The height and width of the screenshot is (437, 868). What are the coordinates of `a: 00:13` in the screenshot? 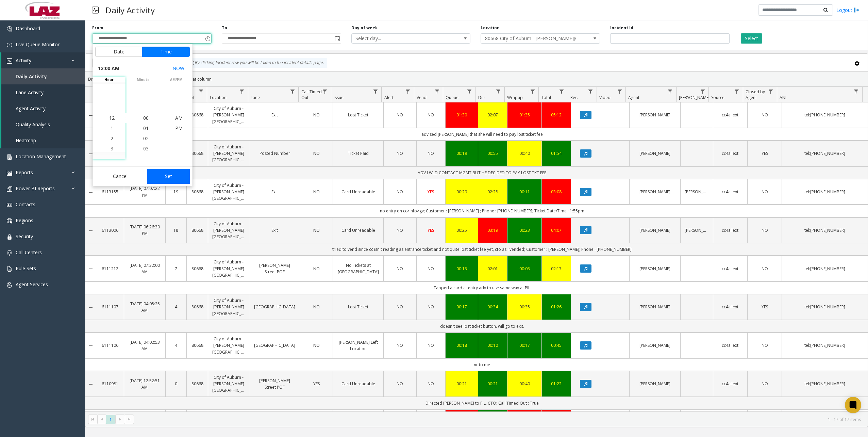 It's located at (461, 269).